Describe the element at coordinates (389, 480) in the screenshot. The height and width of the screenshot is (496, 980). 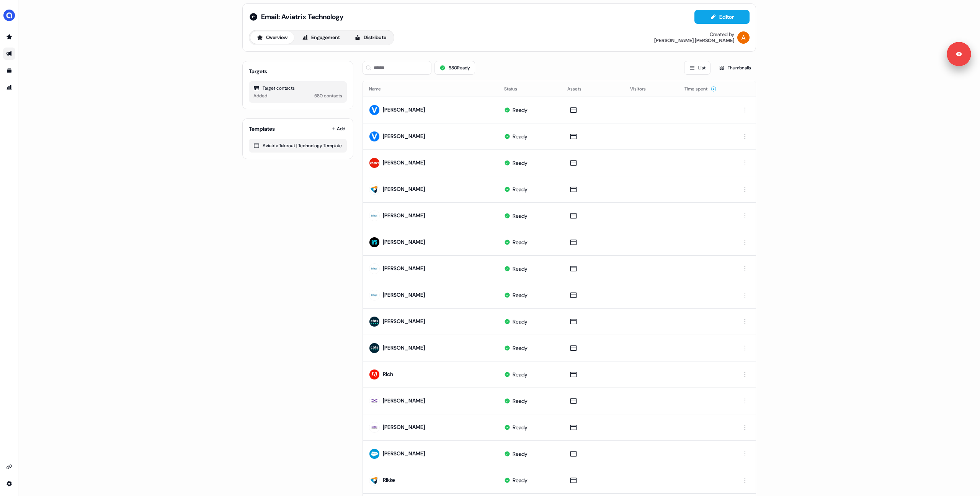
I see `a: Rikke` at that location.